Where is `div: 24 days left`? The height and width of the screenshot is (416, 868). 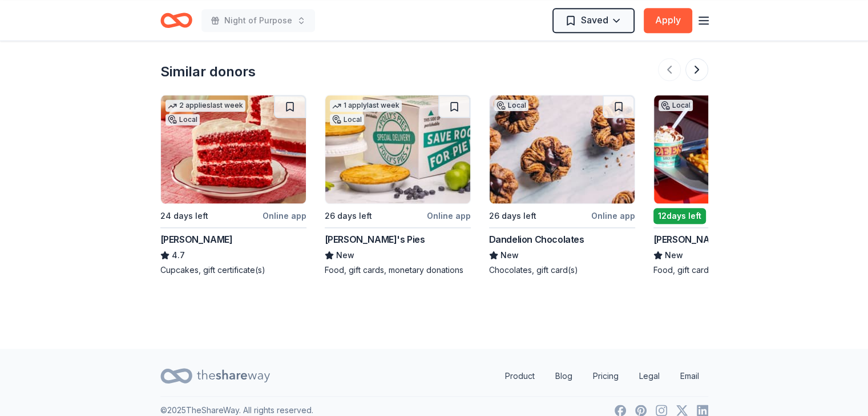
div: 24 days left is located at coordinates (184, 216).